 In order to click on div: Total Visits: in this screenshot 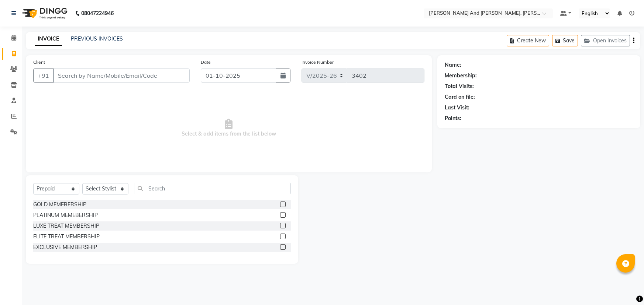, I will do `click(459, 86)`.